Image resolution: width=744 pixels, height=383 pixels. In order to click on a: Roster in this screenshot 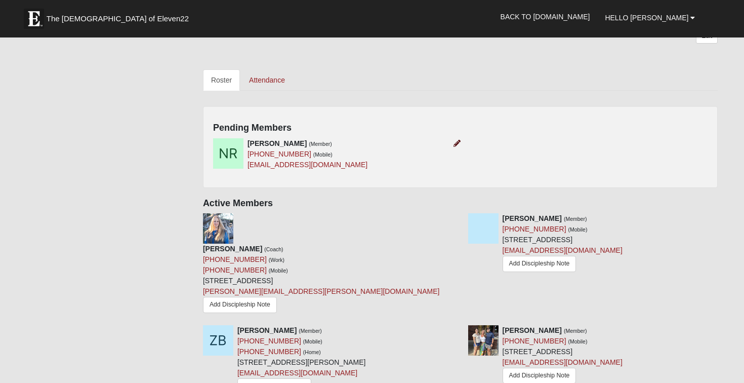, I will do `click(221, 80)`.